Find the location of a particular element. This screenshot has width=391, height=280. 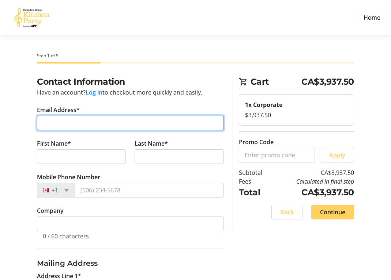

label: Promo Code is located at coordinates (256, 142).